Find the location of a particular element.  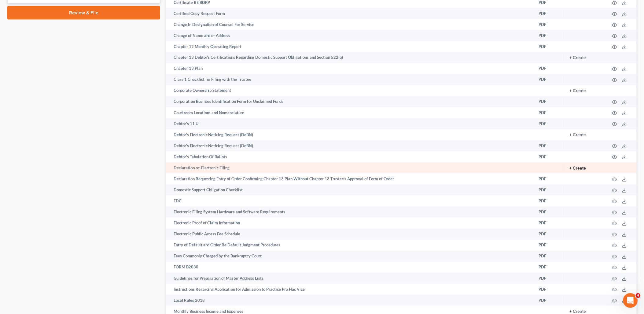

td: Declaration re: Electronic Filing is located at coordinates (350, 168).